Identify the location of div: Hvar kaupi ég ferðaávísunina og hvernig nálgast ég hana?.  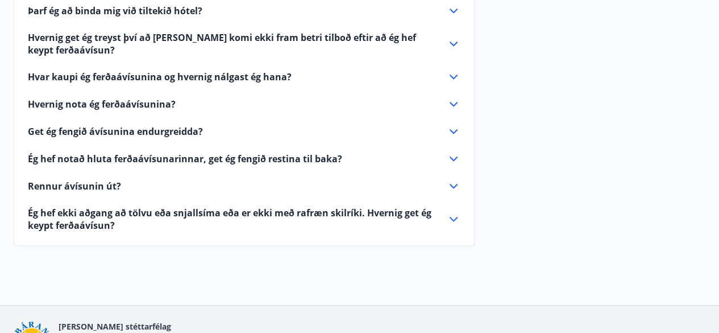
(244, 77).